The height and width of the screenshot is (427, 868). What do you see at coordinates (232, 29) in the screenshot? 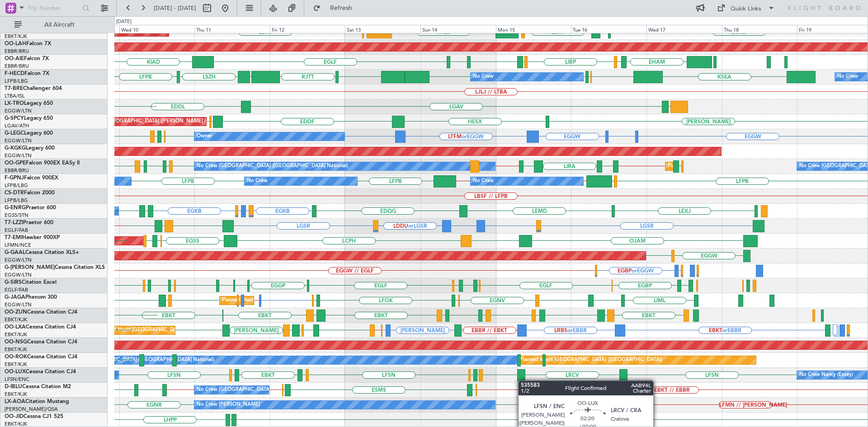
I see `div: Thu 11` at bounding box center [232, 29].